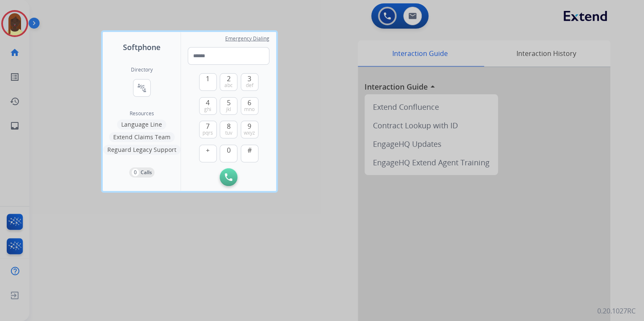  Describe the element at coordinates (228, 106) in the screenshot. I see `button: 5jkl` at that location.